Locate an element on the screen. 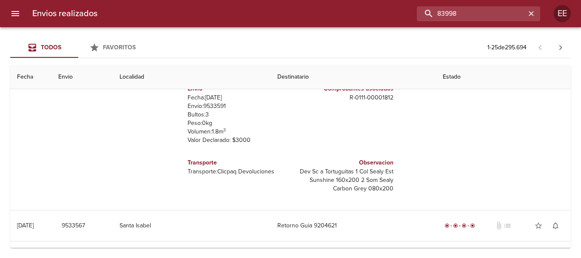 The width and height of the screenshot is (581, 258). span: notifications_none is located at coordinates (556, 226).